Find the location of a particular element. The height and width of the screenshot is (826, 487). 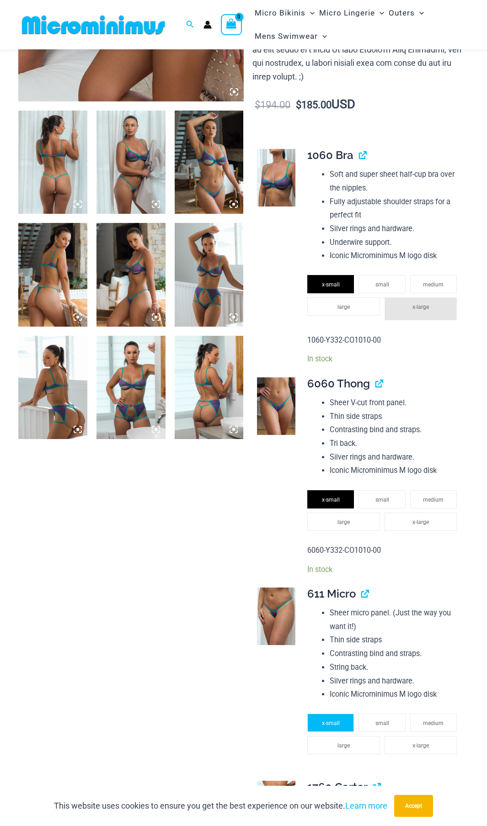

a: Micro LingerieMenu ToggleMenu Toggle is located at coordinates (352, 13).